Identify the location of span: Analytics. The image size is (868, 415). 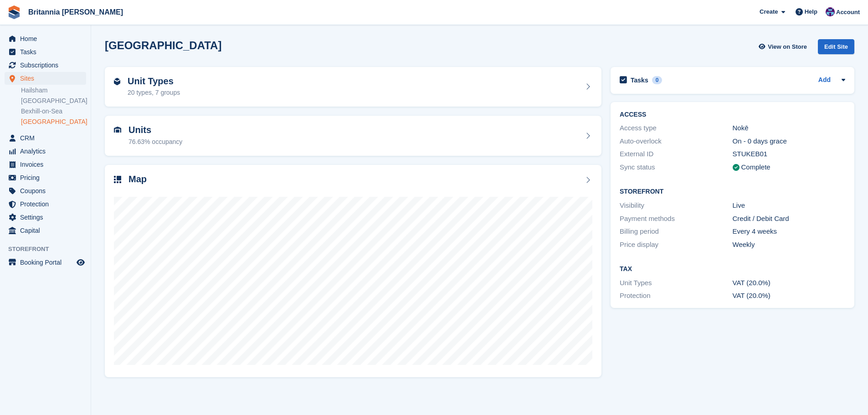
(48, 151).